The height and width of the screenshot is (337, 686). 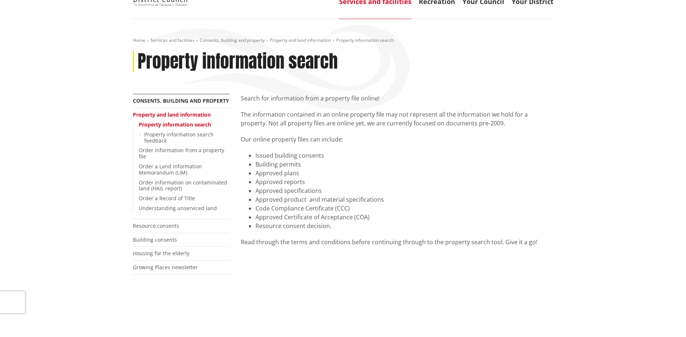 I want to click on a: Home, so click(x=139, y=40).